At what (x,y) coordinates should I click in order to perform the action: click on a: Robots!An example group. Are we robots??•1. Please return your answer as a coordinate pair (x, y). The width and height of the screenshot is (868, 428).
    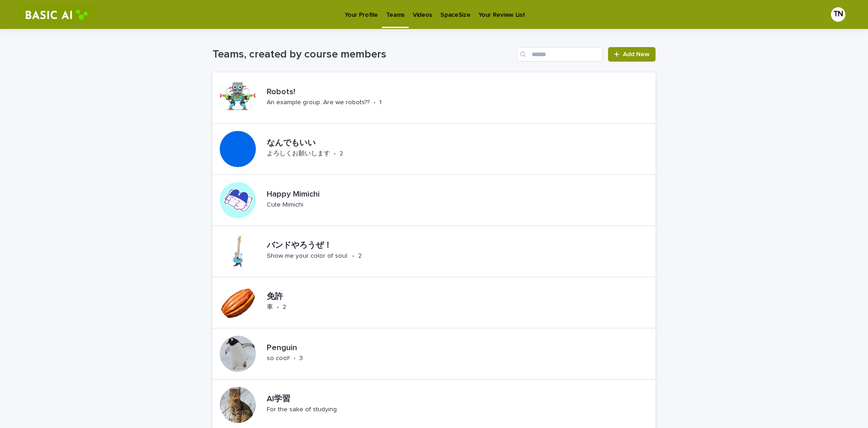
    Looking at the image, I should click on (434, 98).